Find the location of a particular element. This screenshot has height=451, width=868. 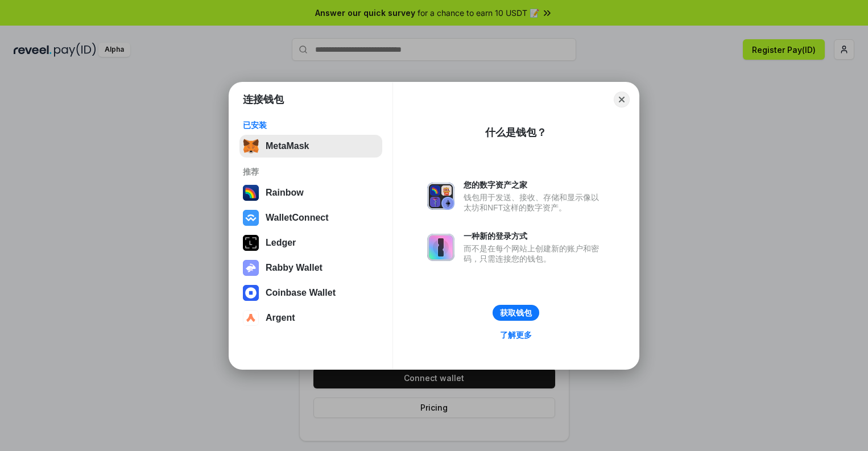

button: Coinbase Wallet is located at coordinates (311, 293).